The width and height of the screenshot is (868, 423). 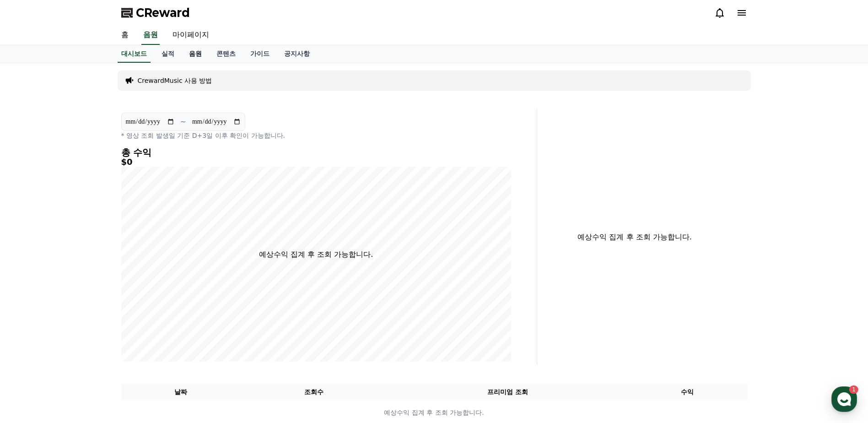 What do you see at coordinates (175, 81) in the screenshot?
I see `a: CrewardMusic 사용 방법` at bounding box center [175, 81].